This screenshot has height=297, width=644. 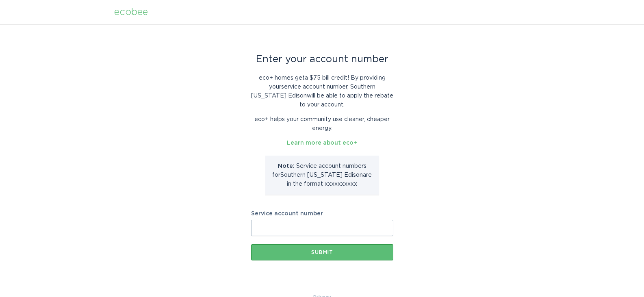 I want to click on button: Submit, so click(x=322, y=252).